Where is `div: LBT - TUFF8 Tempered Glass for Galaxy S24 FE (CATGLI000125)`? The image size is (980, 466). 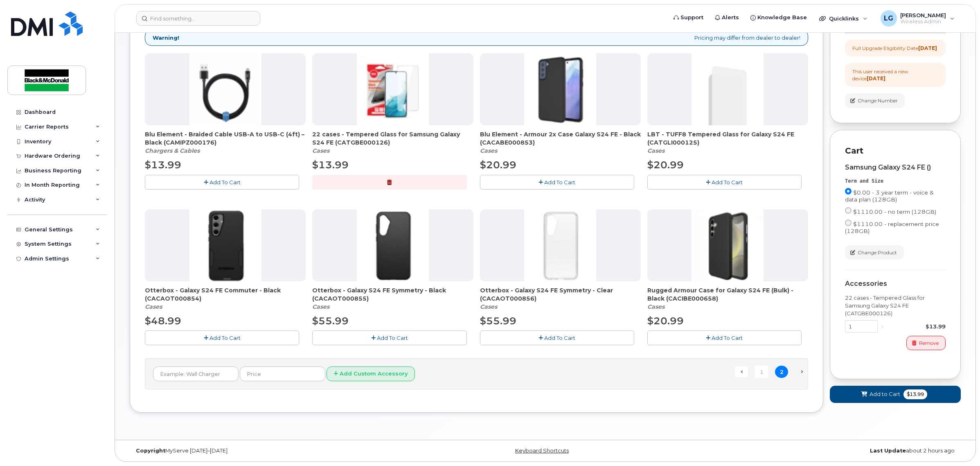
div: LBT - TUFF8 Tempered Glass for Galaxy S24 FE (CATGLI000125) is located at coordinates (727, 143).